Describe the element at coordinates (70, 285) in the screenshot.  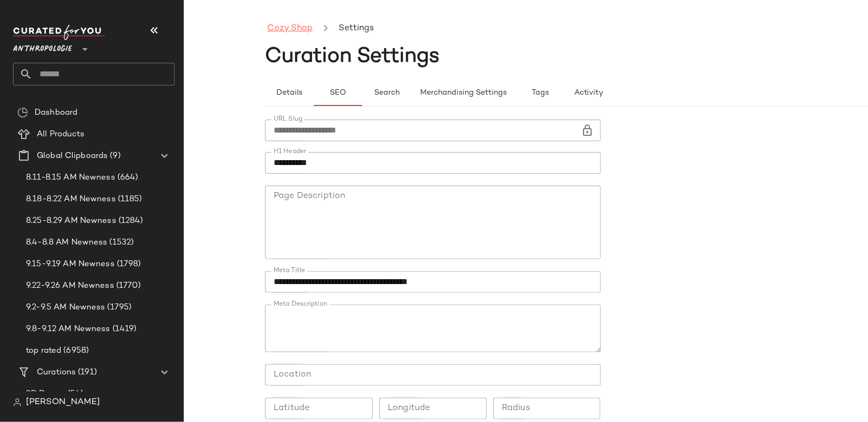
I see `span: 9.22-9.26 AM Newness` at that location.